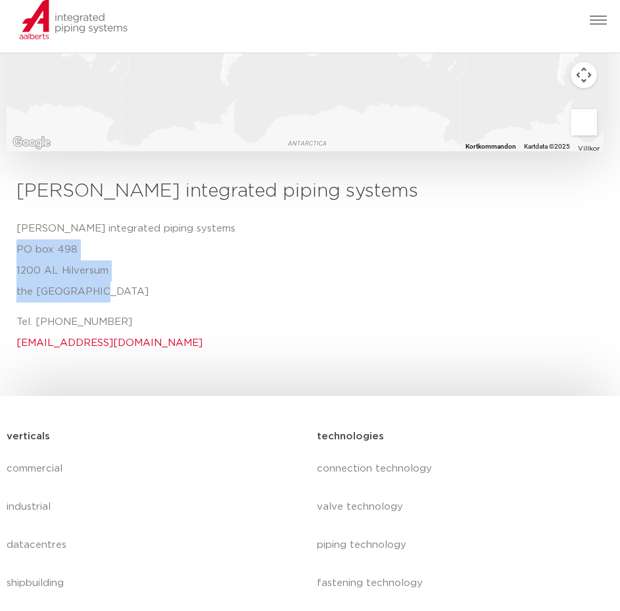  Describe the element at coordinates (155, 545) in the screenshot. I see `a: datacentres` at that location.